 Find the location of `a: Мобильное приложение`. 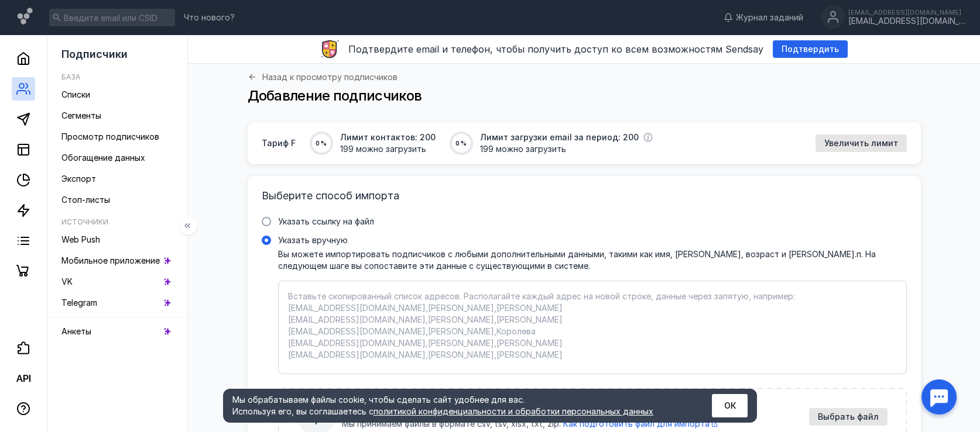

a: Мобильное приложение is located at coordinates (117, 261).